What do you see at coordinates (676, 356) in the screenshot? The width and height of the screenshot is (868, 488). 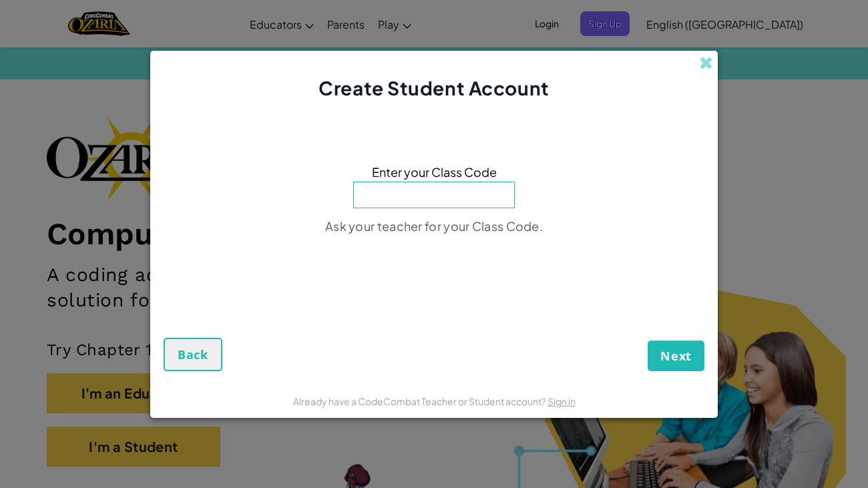 I see `button: Next` at bounding box center [676, 356].